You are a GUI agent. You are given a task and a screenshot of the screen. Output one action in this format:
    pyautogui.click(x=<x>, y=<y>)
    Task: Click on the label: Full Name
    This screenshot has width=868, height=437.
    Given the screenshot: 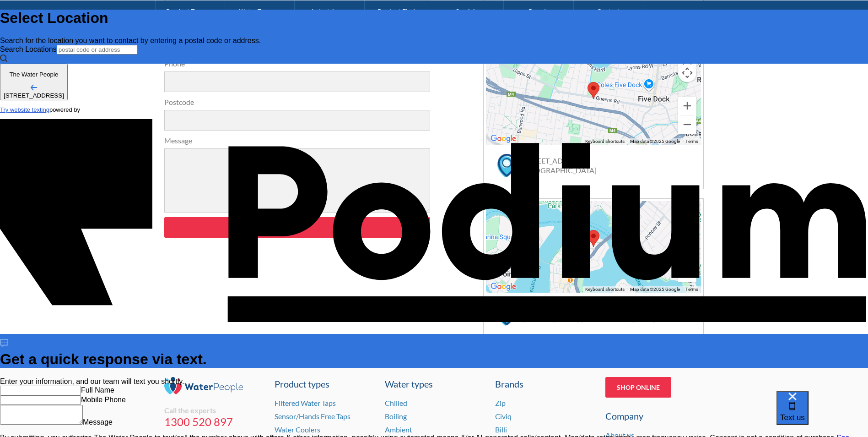 What is the action you would take?
    pyautogui.click(x=98, y=390)
    